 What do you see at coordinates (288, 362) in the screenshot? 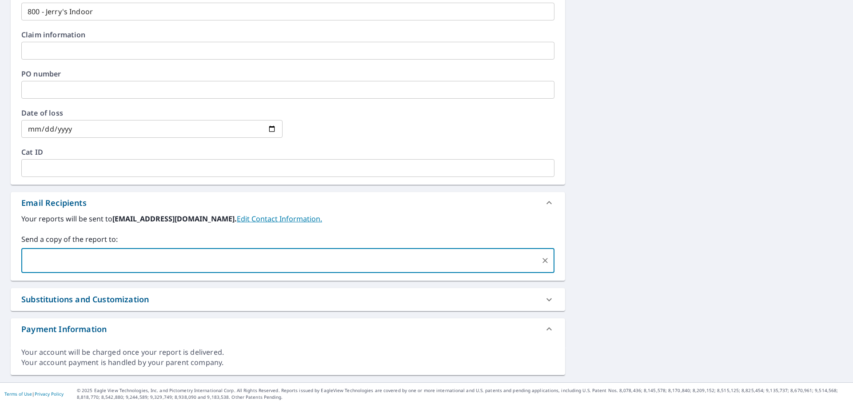
I see `div: Your account payment is handled by your parent company.` at bounding box center [288, 362].